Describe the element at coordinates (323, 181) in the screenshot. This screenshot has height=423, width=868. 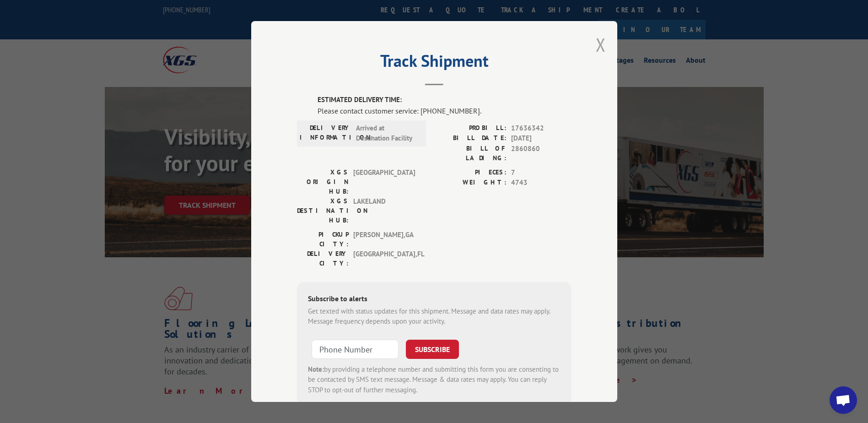
I see `label: XGS ORIGIN HUB:` at that location.